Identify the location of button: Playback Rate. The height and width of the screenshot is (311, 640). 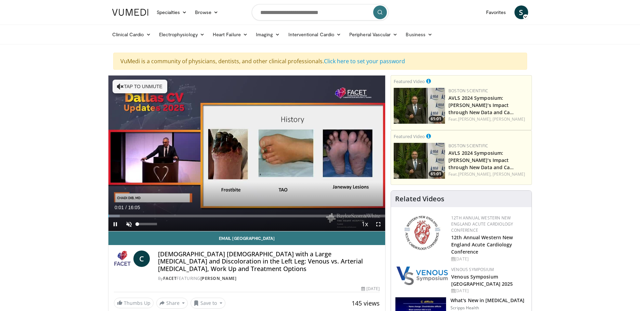
(364, 224).